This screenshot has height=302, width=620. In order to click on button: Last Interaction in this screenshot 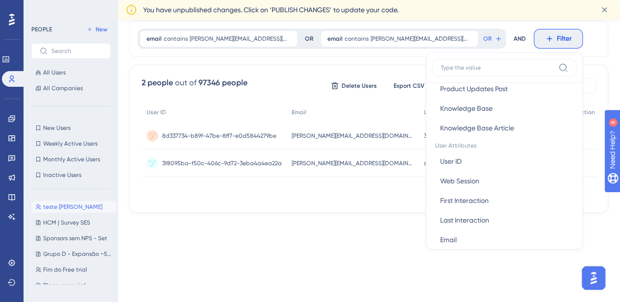, I will do `click(504, 220)`.